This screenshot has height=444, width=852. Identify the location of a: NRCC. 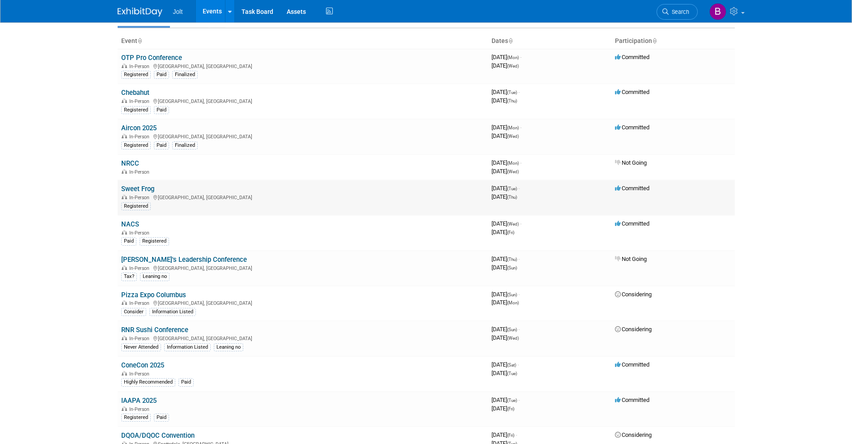
(130, 163).